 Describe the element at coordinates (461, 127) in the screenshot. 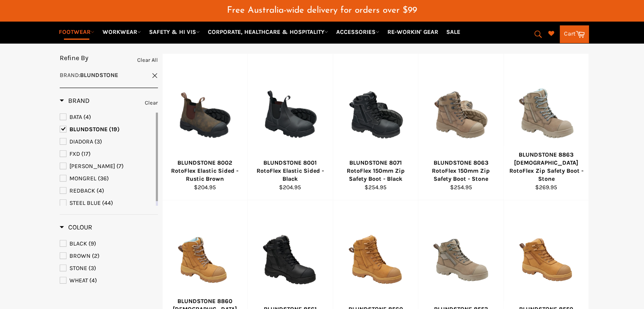

I see `a: BLUNDSTONE 8063 RotoFlex 150mm Zip Safety Boot - StoneBLUNDSTONE 8063 RotoFlex 150mm Zip Safety B...` at that location.